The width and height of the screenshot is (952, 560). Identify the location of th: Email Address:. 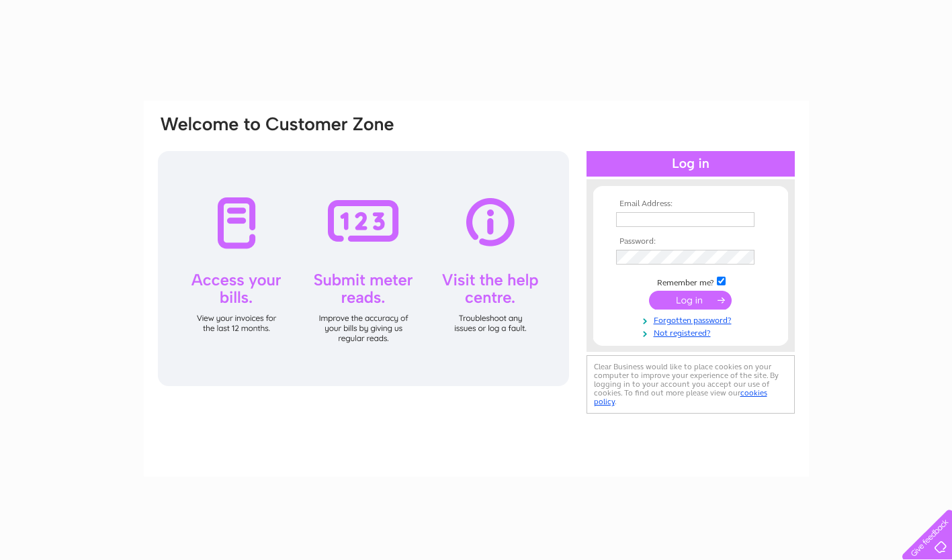
(691, 204).